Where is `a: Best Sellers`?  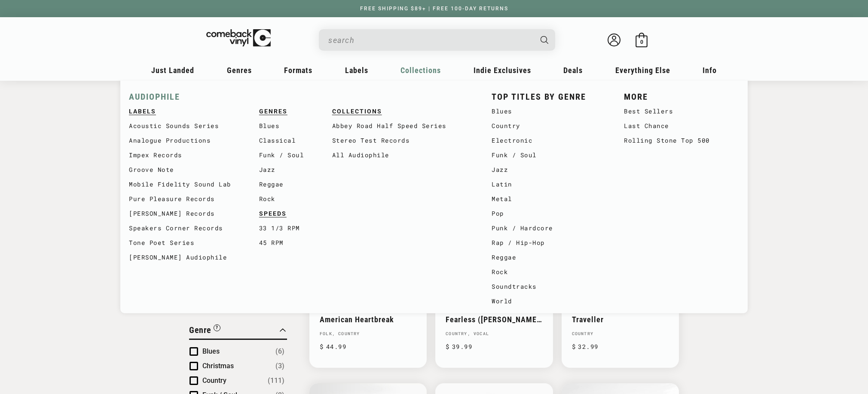 a: Best Sellers is located at coordinates (682, 111).